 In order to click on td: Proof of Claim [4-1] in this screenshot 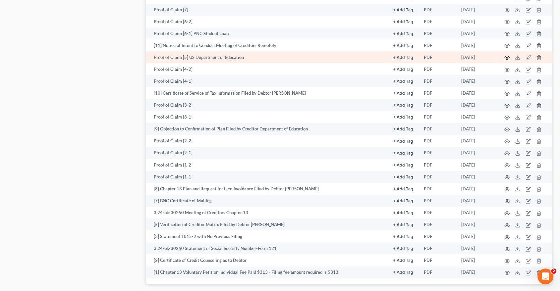, I will do `click(267, 81)`.